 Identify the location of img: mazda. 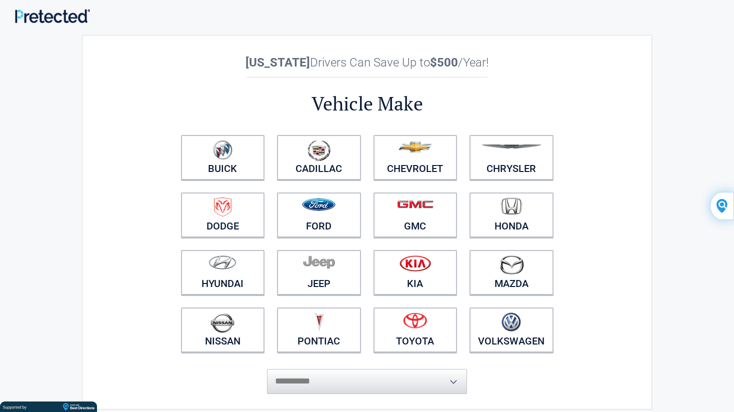
(511, 264).